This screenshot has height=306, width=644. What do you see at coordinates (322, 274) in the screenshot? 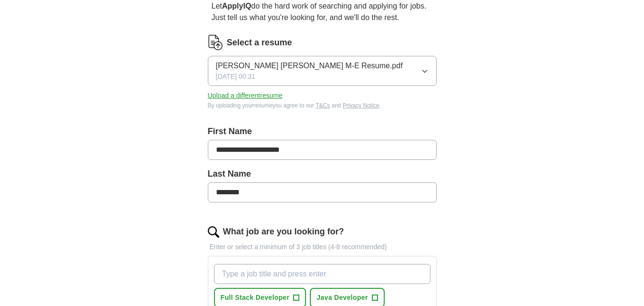
I see `input: Type a job title and press enter` at bounding box center [322, 274].